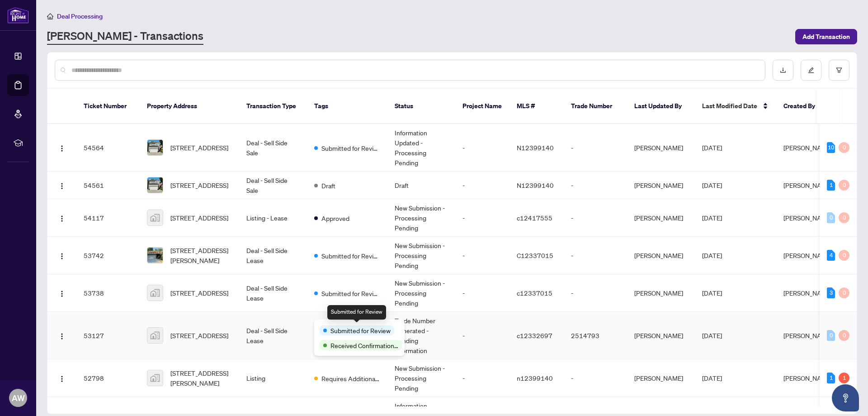  Describe the element at coordinates (357, 312) in the screenshot. I see `div: Submitted for Review` at that location.